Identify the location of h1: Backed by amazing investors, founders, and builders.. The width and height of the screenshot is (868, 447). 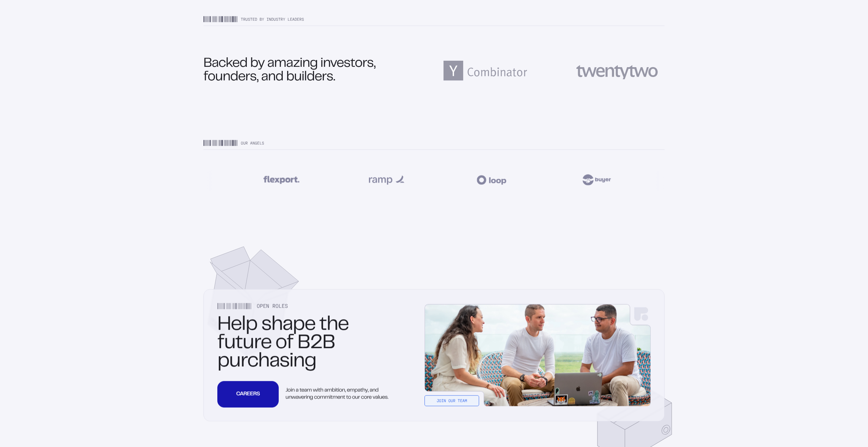
(291, 70).